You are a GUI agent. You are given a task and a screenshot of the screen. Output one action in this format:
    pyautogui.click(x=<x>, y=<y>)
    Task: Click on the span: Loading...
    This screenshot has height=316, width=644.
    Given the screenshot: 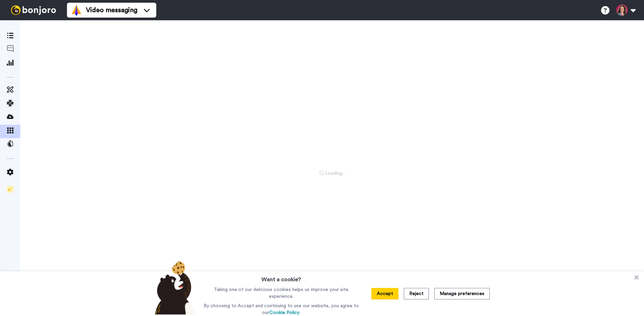 What is the action you would take?
    pyautogui.click(x=332, y=173)
    